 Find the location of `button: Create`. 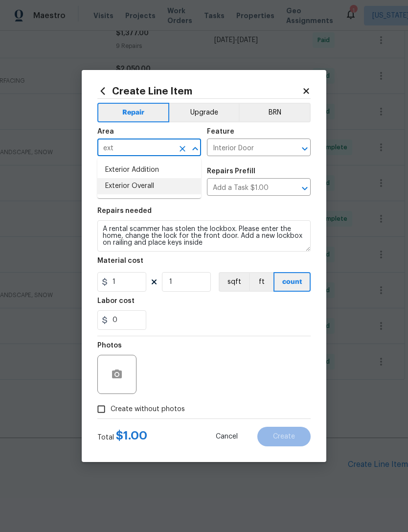

button: Create is located at coordinates (284, 436).